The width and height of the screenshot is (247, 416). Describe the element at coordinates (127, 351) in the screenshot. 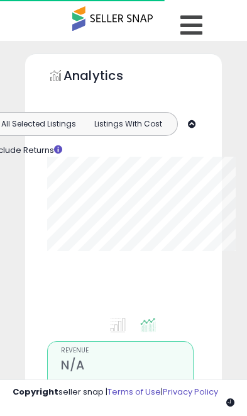

I see `span: Revenue` at that location.